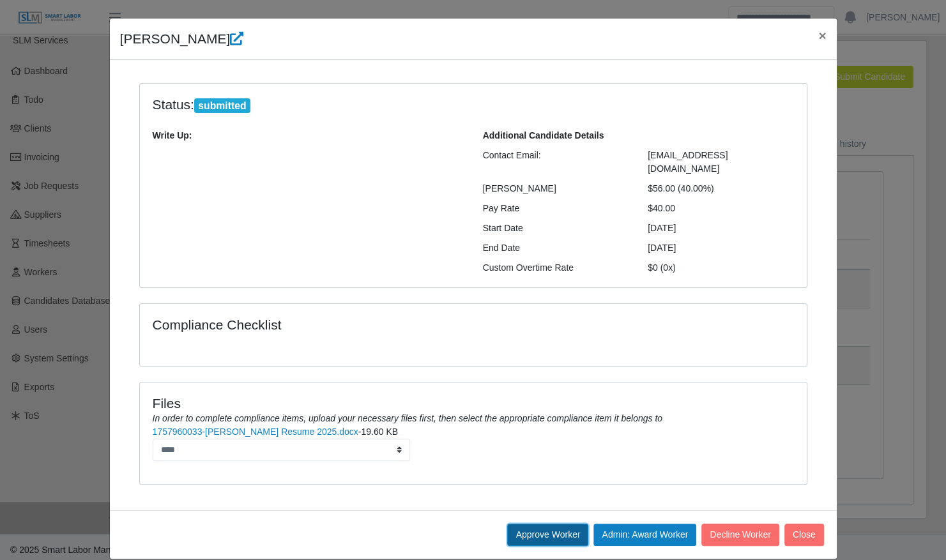 The height and width of the screenshot is (560, 946). What do you see at coordinates (547, 534) in the screenshot?
I see `button: Approve Worker` at bounding box center [547, 534].